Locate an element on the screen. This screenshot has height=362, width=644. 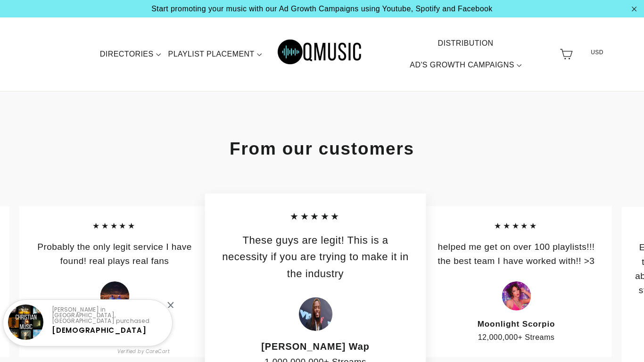
div: Primary is located at coordinates (321, 55).